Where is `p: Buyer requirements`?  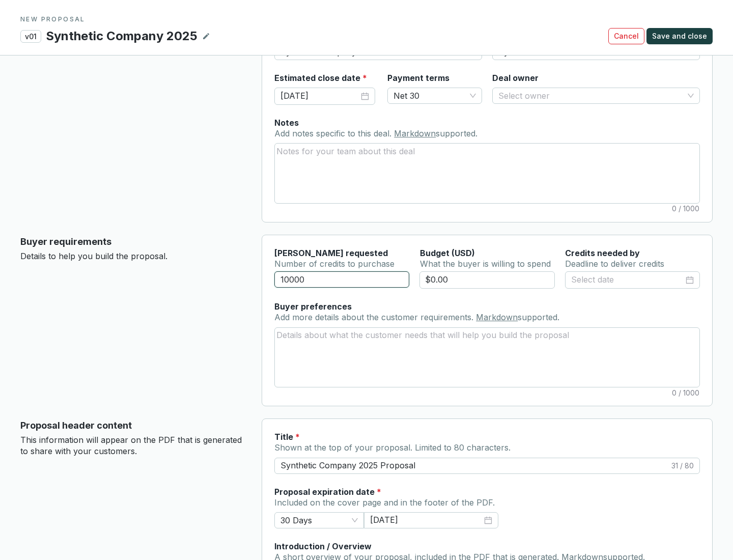
p: Buyer requirements is located at coordinates (133, 242).